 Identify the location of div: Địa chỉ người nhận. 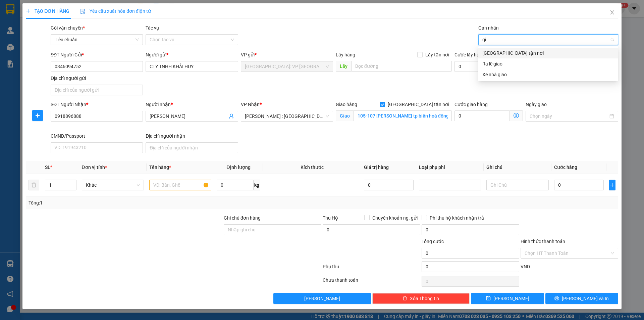
(192, 136).